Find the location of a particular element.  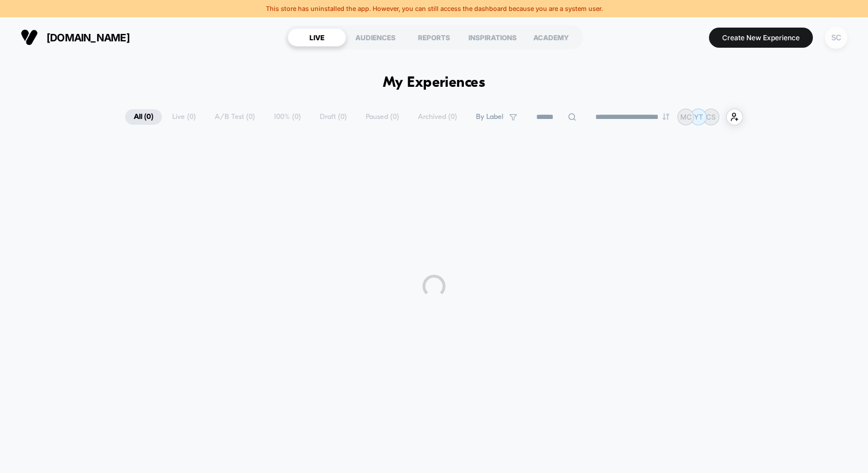

button: Create New Experience is located at coordinates (760, 38).